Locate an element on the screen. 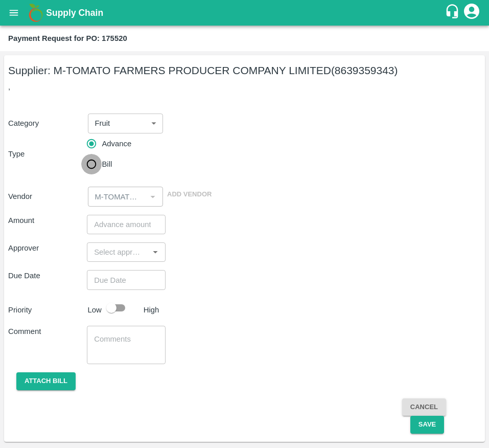  input: Select Vendor is located at coordinates (117, 196).